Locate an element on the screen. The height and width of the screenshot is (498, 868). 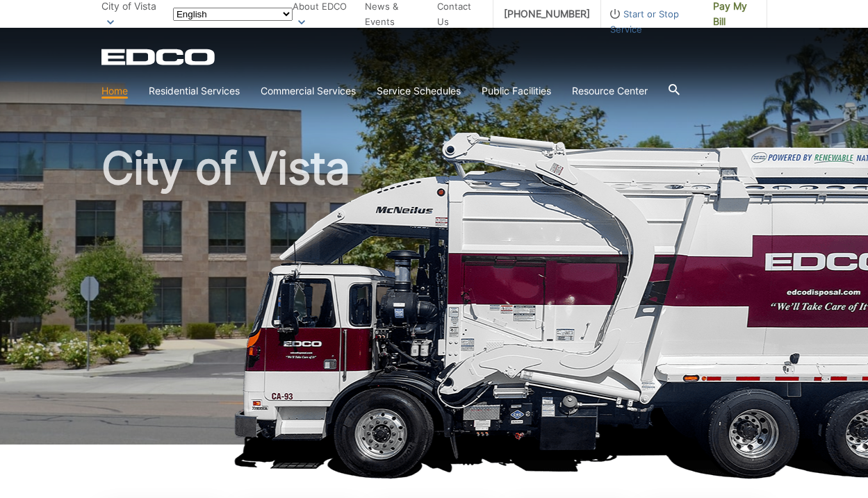
a: Commercial Services is located at coordinates (308, 91).